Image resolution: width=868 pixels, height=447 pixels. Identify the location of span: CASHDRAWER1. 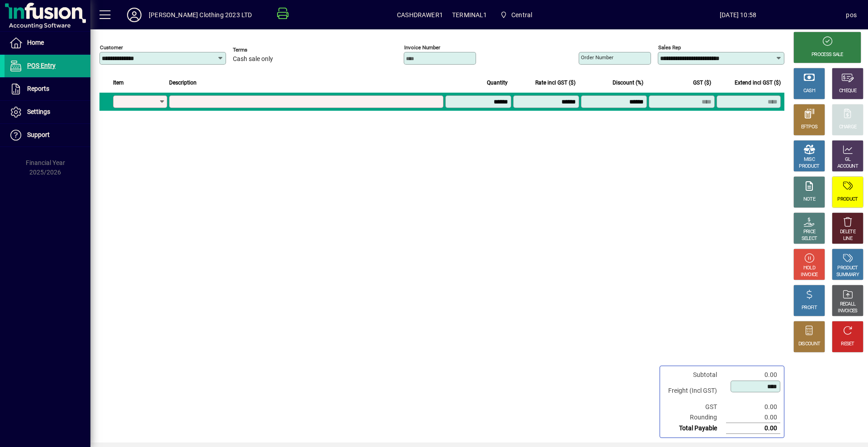
(420, 15).